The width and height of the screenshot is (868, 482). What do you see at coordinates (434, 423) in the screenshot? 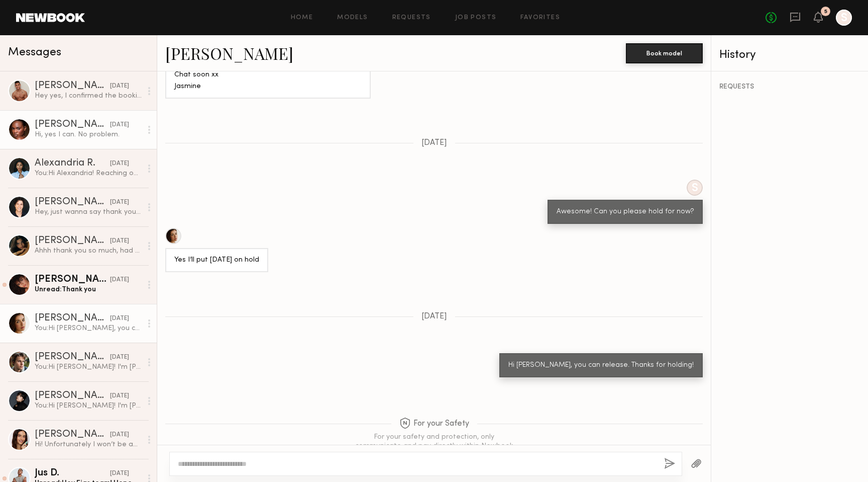
I see `span: For your Safety` at bounding box center [434, 423].